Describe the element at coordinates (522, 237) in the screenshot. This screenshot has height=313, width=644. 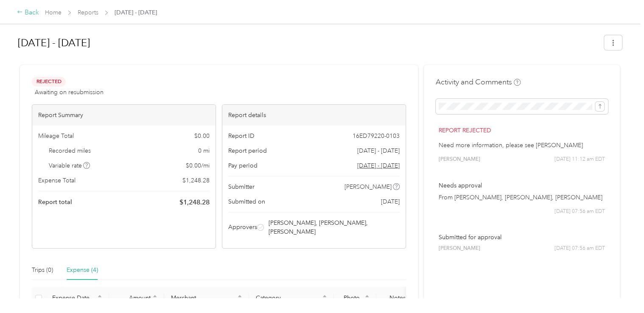
I see `p: Submitted for approval` at that location.